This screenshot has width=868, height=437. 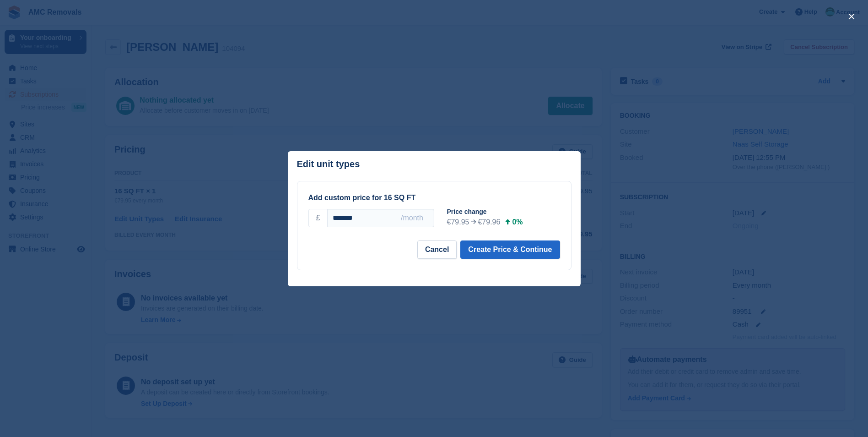 What do you see at coordinates (489, 222) in the screenshot?
I see `div: €79.96` at bounding box center [489, 222].